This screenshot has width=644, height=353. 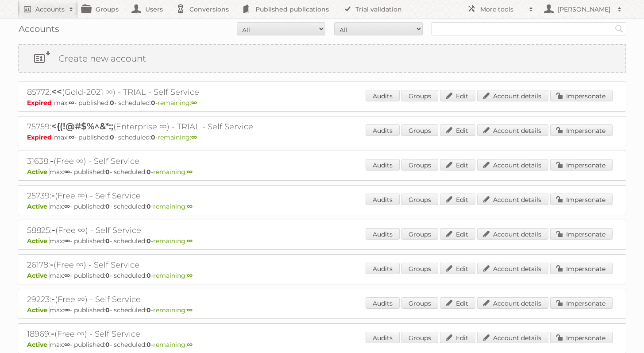 I want to click on a: Create new account, so click(x=322, y=59).